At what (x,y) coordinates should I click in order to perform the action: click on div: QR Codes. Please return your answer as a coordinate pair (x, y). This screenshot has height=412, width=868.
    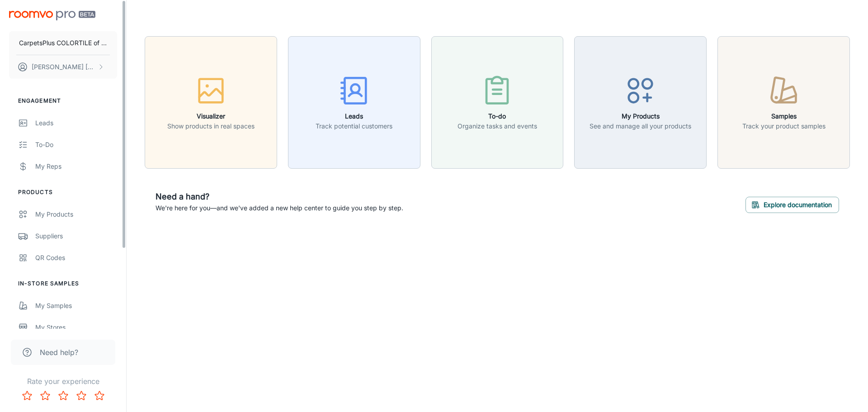
    Looking at the image, I should click on (76, 257).